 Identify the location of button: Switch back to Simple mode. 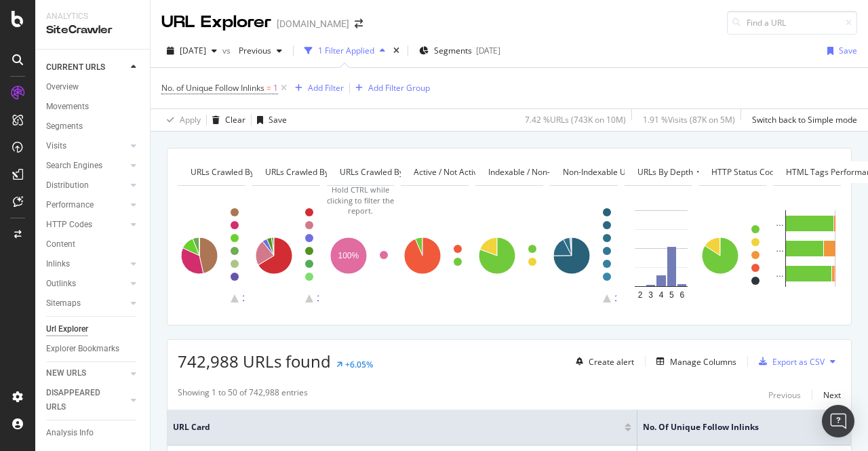
(802, 120).